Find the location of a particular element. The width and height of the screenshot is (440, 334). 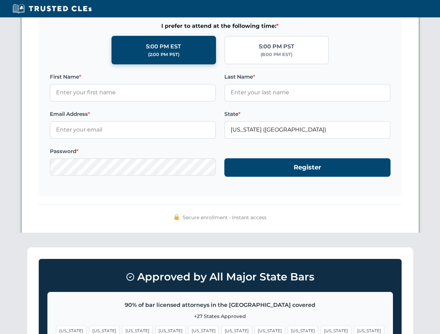

p: +27 States Approved is located at coordinates (220, 316).